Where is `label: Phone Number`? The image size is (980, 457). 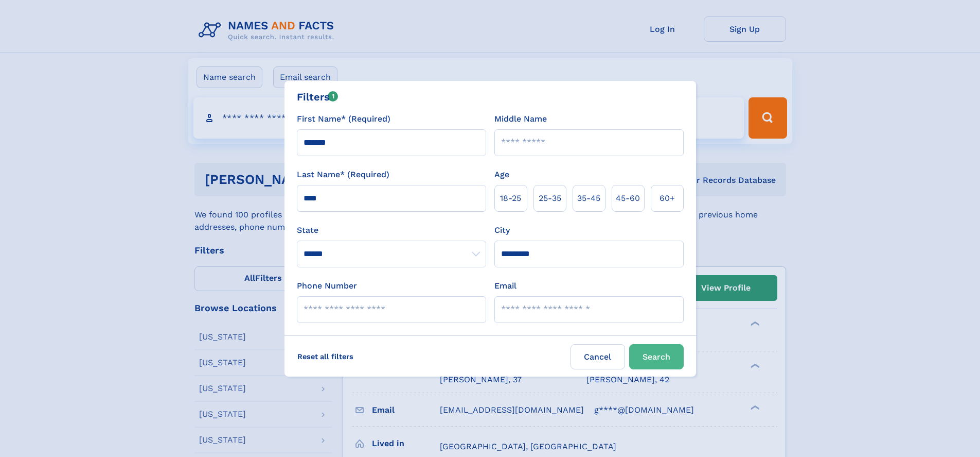
label: Phone Number is located at coordinates (327, 286).